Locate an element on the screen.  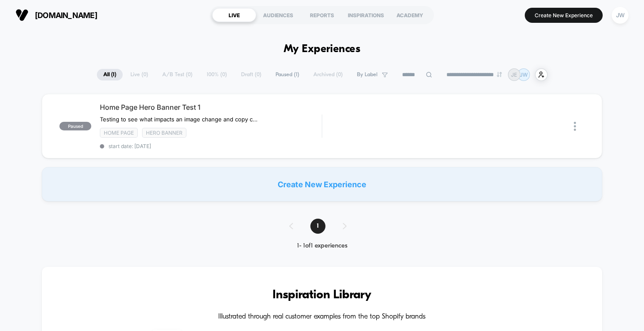
div: REPORTS is located at coordinates (322, 15).